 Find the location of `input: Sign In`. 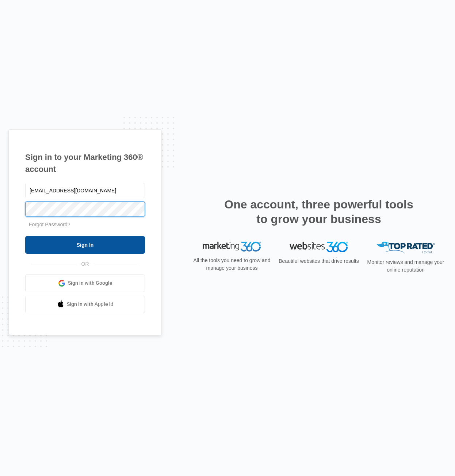

input: Sign In is located at coordinates (85, 245).